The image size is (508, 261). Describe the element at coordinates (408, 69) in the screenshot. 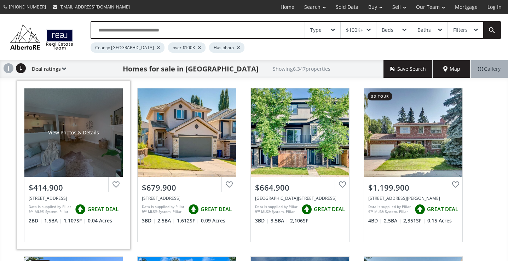

I see `button: Save Search` at that location.